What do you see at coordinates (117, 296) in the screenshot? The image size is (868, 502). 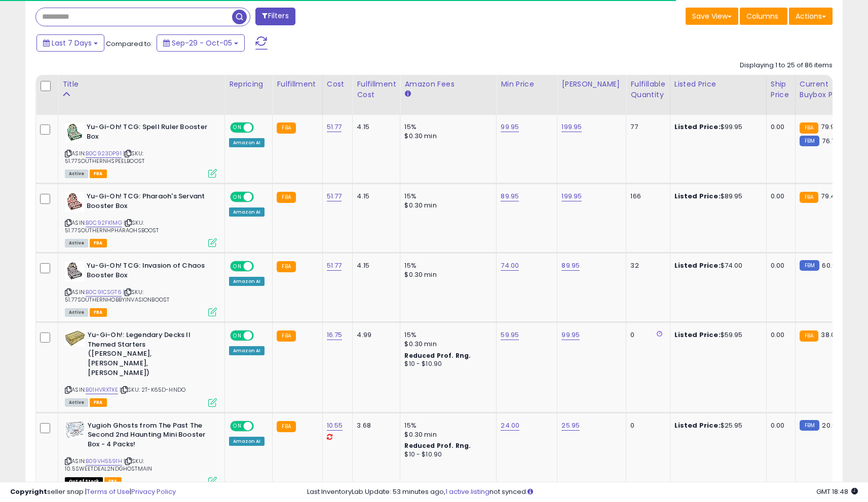 I see `span: | SKU: 51.77SOUTHERNHOBBYINVASIONBOOST` at bounding box center [117, 296].